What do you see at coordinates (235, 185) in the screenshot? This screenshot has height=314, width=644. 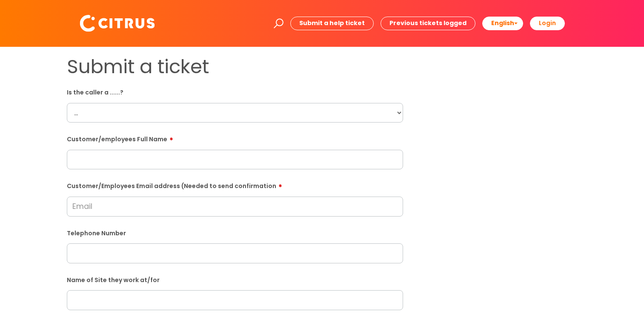 I see `label: Customer/Employees Email address (Needed to send confirmation` at bounding box center [235, 185].